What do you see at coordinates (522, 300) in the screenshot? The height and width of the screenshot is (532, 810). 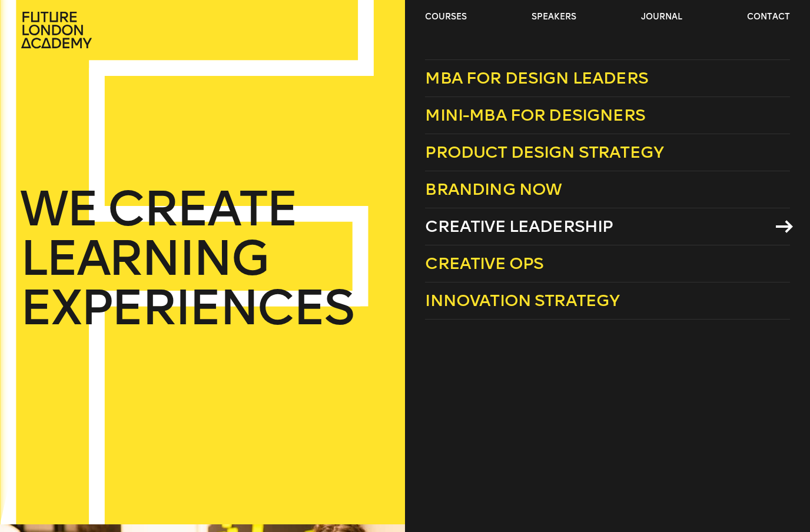 I see `span: Innovation Strategy` at bounding box center [522, 300].